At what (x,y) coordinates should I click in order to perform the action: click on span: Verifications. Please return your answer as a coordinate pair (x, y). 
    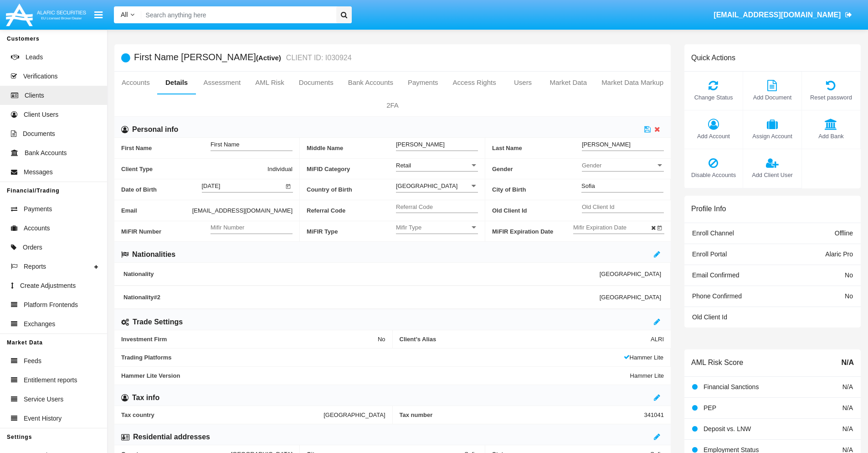
    Looking at the image, I should click on (40, 76).